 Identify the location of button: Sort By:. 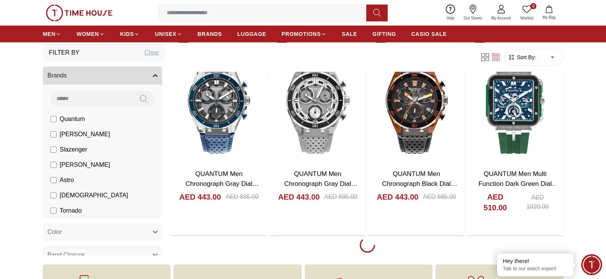
(522, 57).